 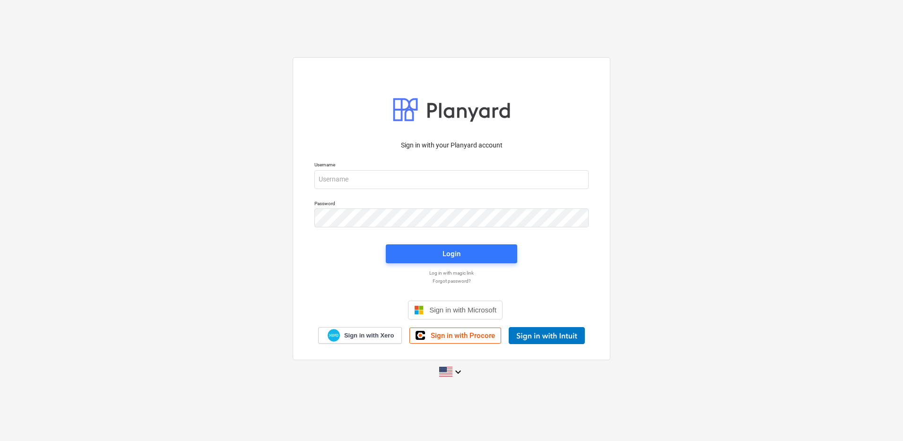 I want to click on img: Microsoft logo, so click(x=419, y=310).